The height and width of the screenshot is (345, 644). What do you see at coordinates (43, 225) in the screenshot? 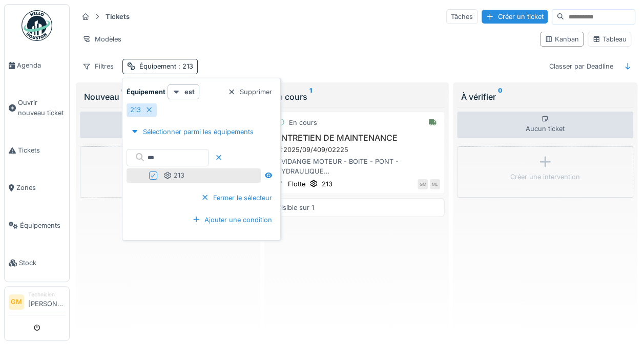
I see `span: Équipements` at bounding box center [43, 225].